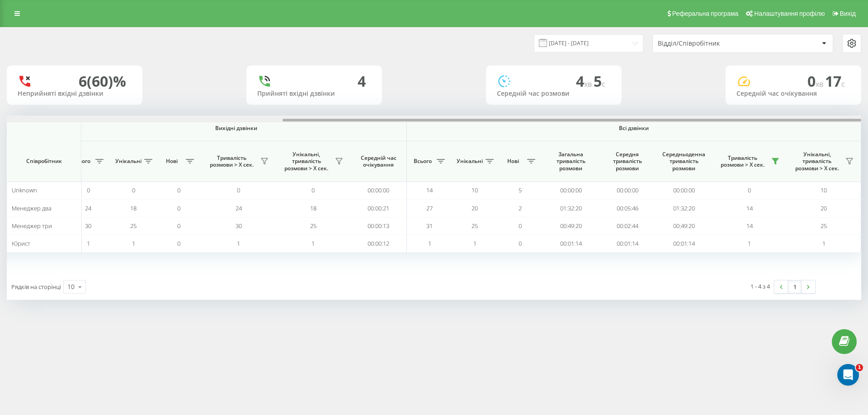  I want to click on div: 10, so click(71, 287).